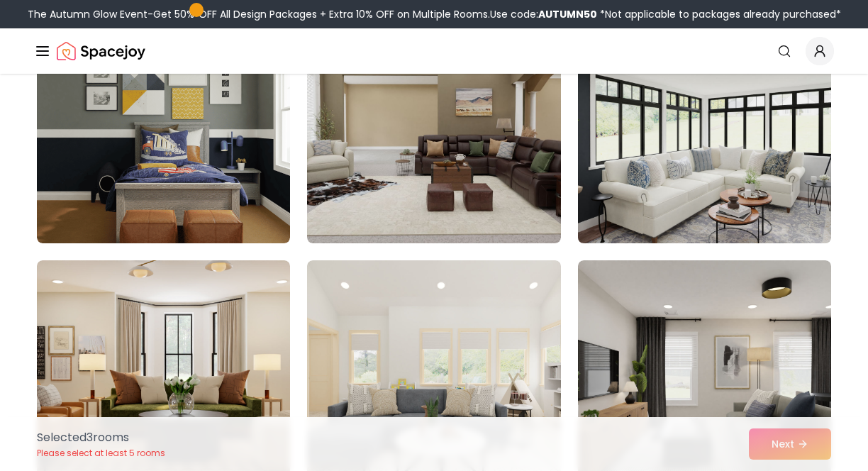  Describe the element at coordinates (101, 438) in the screenshot. I see `p: Selected 3 room s` at that location.